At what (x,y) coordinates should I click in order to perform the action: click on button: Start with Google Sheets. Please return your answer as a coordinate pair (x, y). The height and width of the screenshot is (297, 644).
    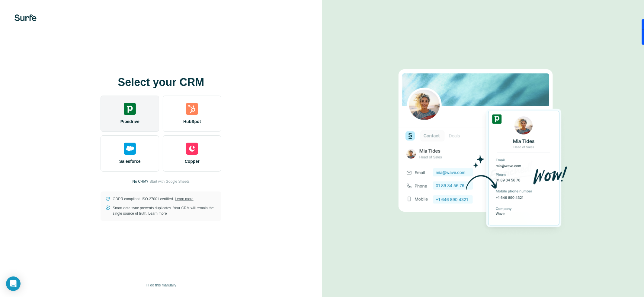
    Looking at the image, I should click on (169, 182).